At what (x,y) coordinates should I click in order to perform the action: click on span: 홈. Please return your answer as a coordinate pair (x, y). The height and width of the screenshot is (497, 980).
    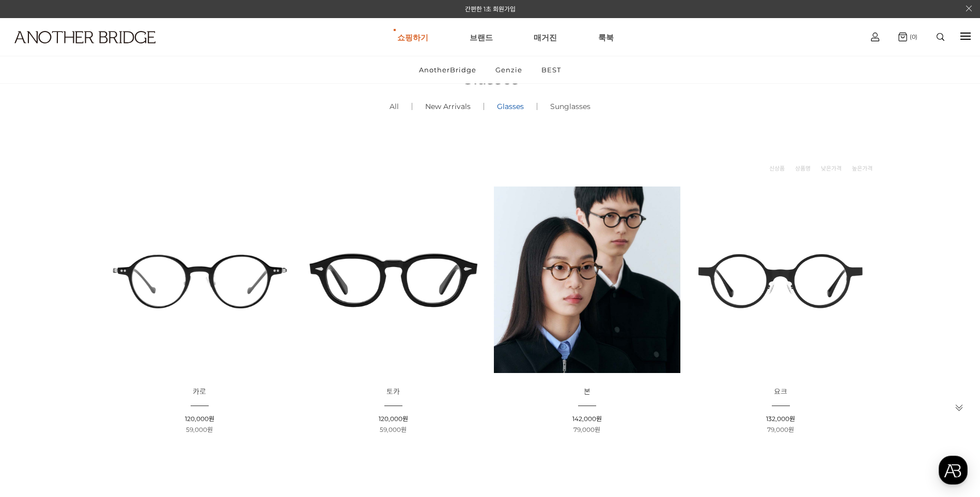
    Looking at the image, I should click on (35, 347).